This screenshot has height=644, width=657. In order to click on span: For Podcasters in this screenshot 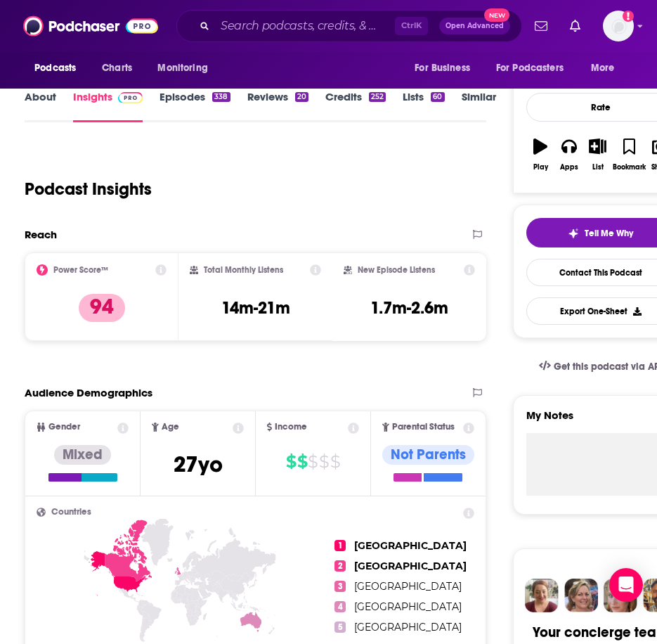, I will do `click(530, 69)`.